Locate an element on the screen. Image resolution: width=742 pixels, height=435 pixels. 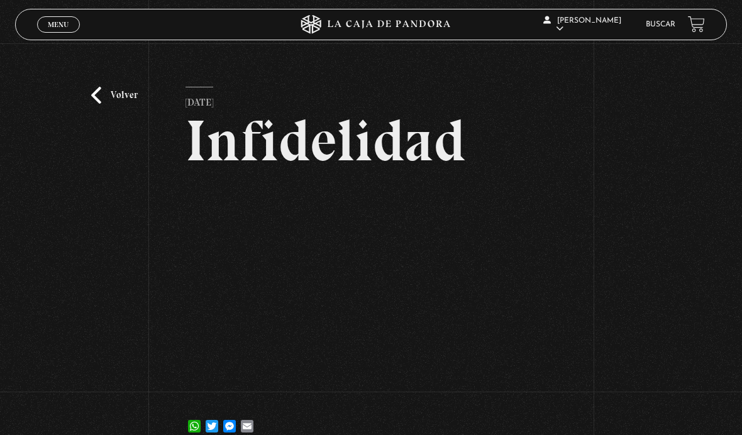
h2: Infidelidad is located at coordinates (370, 141).